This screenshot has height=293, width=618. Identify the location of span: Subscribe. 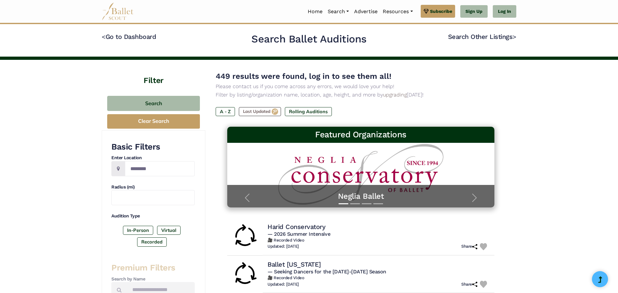
(441, 11).